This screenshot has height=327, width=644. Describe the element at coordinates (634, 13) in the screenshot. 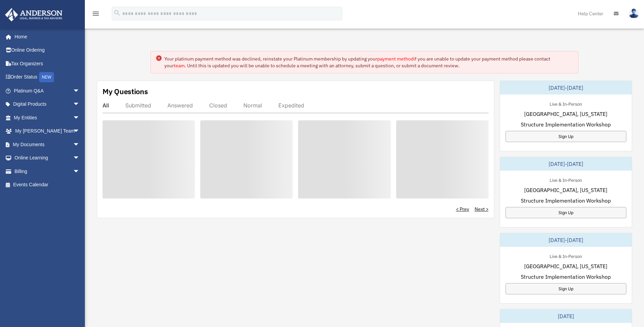

I see `img: User Pic` at that location.